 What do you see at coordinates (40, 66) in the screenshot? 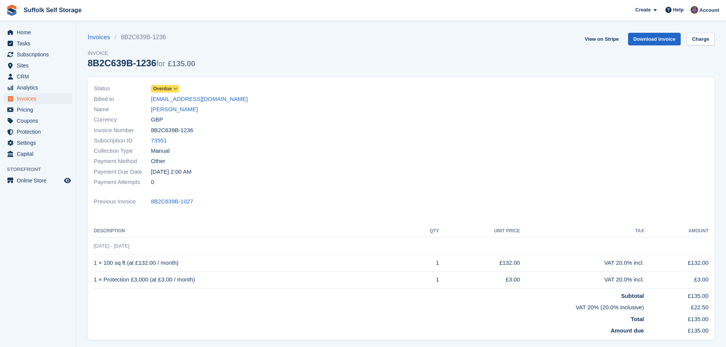
I see `span: Sites` at bounding box center [40, 66].